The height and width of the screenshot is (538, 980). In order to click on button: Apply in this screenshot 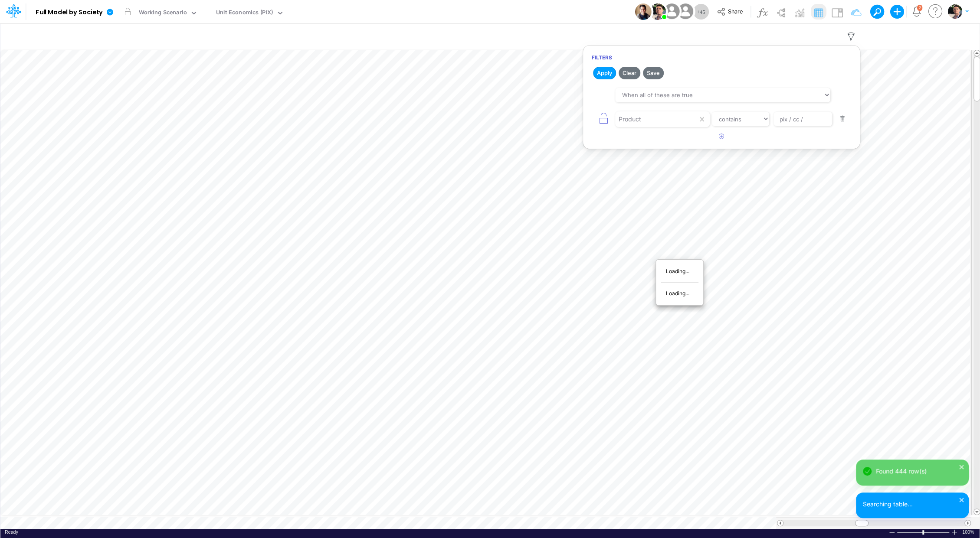, I will do `click(605, 73)`.